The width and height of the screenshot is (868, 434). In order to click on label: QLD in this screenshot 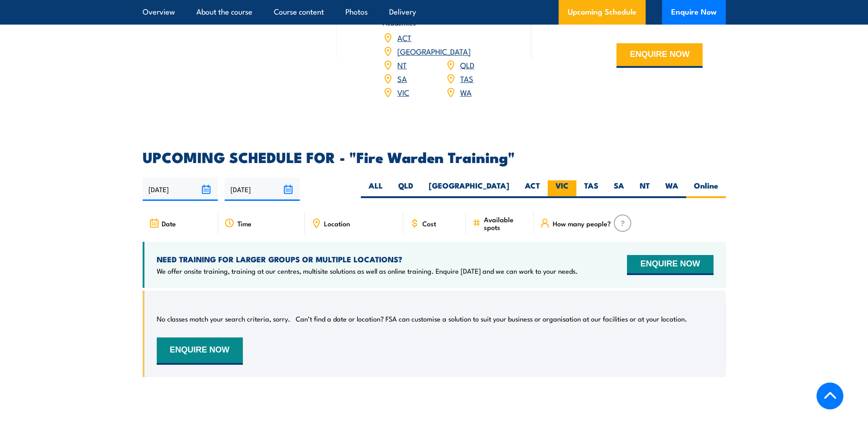, I will do `click(405, 189)`.